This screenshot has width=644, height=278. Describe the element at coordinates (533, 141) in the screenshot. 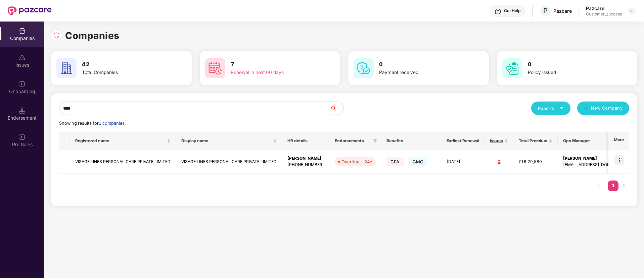

I see `span: Total Premium` at that location.